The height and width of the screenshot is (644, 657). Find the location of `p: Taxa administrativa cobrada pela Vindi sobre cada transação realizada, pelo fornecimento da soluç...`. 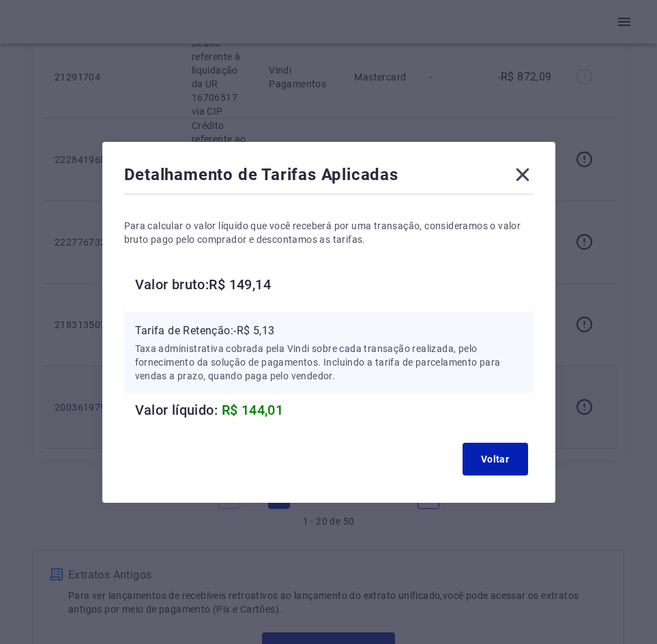

p: Taxa administrativa cobrada pela Vindi sobre cada transação realizada, pelo fornecimento da soluç... is located at coordinates (329, 362).